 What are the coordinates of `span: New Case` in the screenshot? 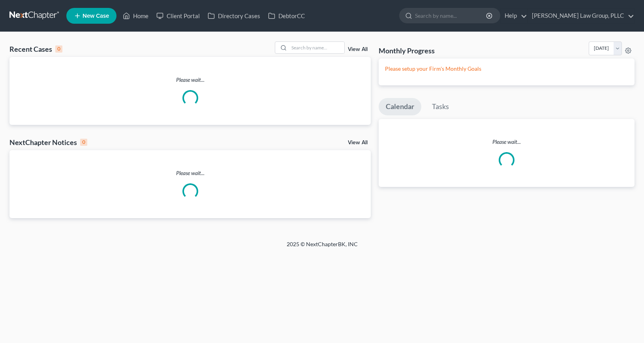 It's located at (95, 16).